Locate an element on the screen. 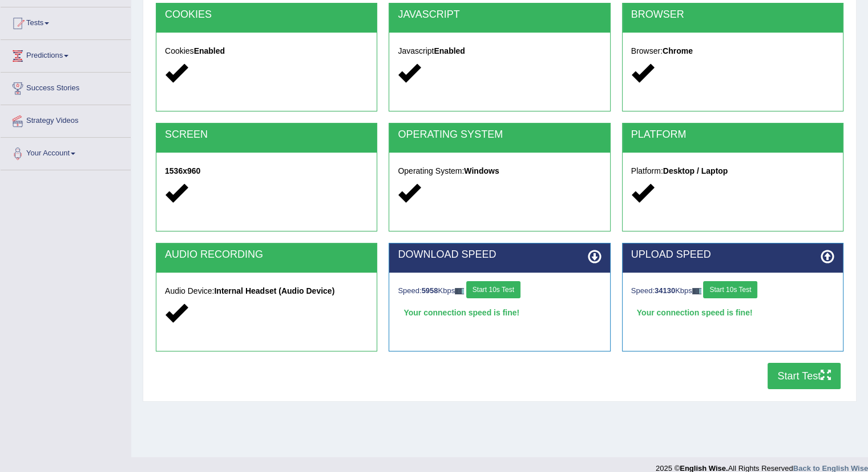 The image size is (868, 472). h2: DOWNLOAD SPEED is located at coordinates (500, 255).